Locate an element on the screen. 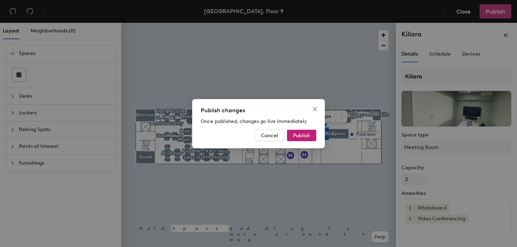 The width and height of the screenshot is (517, 247). span: Once published, changes go live immediately is located at coordinates (254, 121).